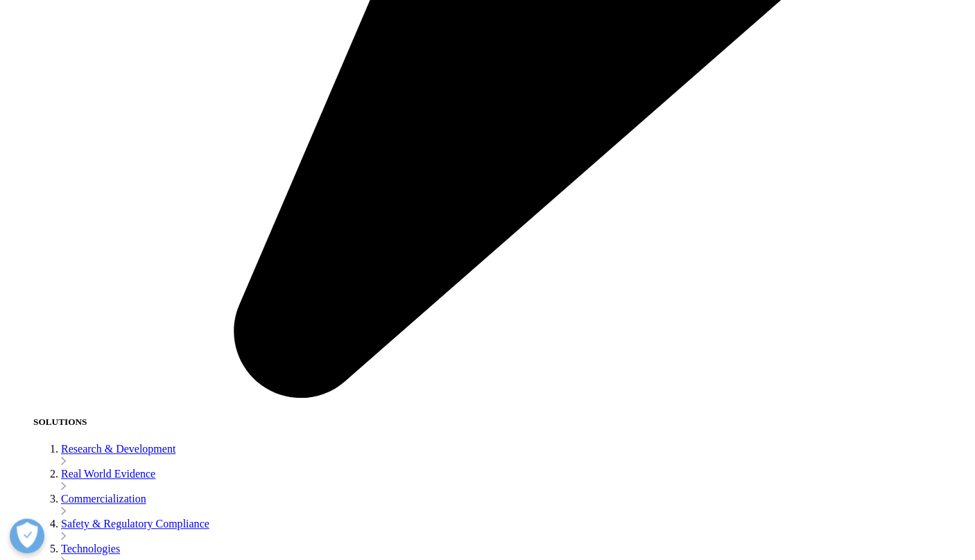 The width and height of the screenshot is (975, 560). I want to click on a: Technologies, so click(90, 549).